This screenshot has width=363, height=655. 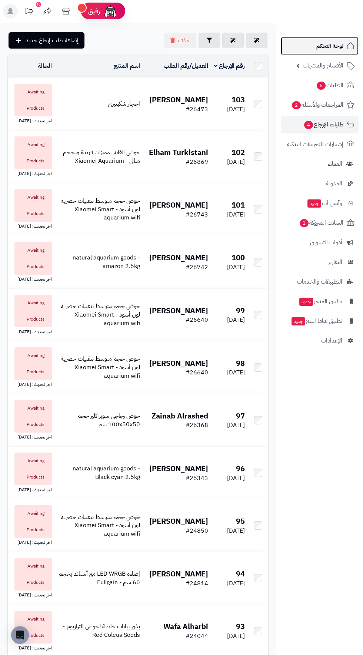 What do you see at coordinates (320, 124) in the screenshot?
I see `a: طلبات الإرجاع4` at bounding box center [320, 124].